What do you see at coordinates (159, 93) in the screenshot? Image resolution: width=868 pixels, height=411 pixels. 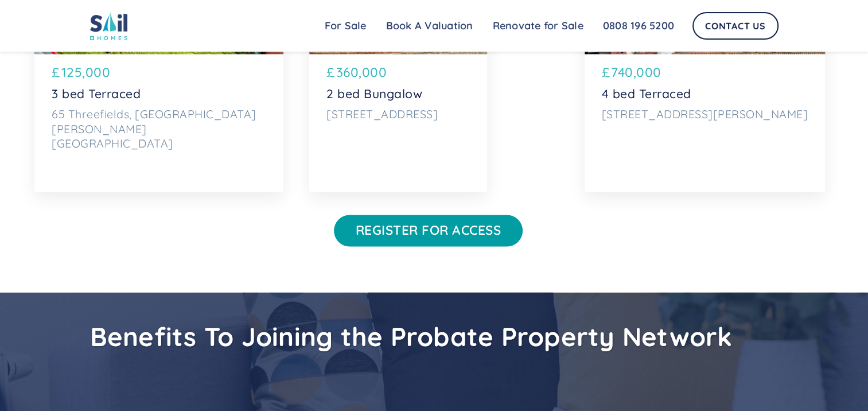 I see `p: 3 bed Terraced` at bounding box center [159, 93].